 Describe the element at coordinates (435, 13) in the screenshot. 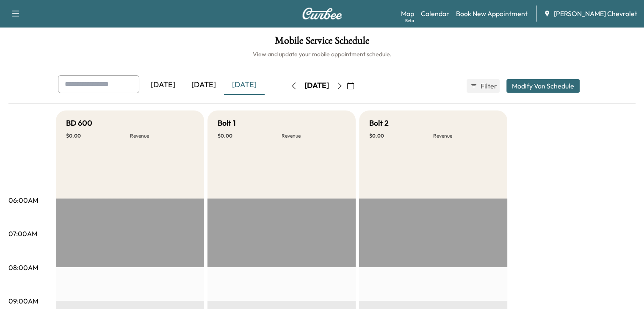

I see `a: Calendar` at that location.